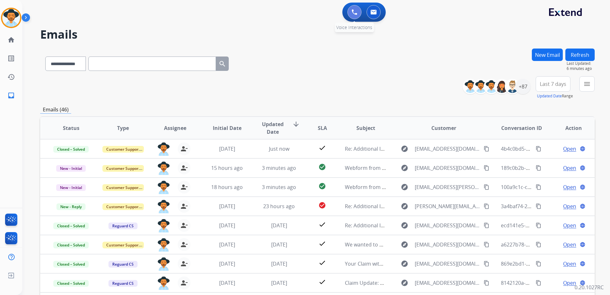 The image size is (610, 295). Describe the element at coordinates (587, 84) in the screenshot. I see `mat-icon: menu` at that location.